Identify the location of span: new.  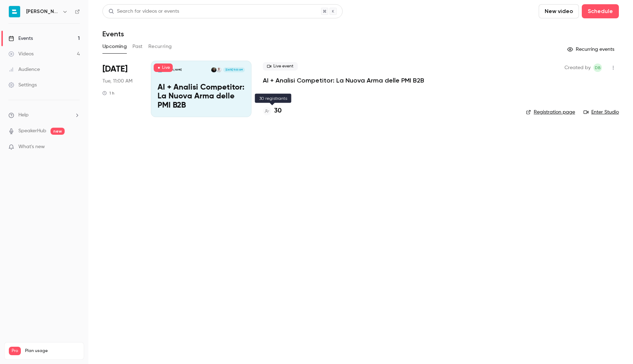
(57, 131).